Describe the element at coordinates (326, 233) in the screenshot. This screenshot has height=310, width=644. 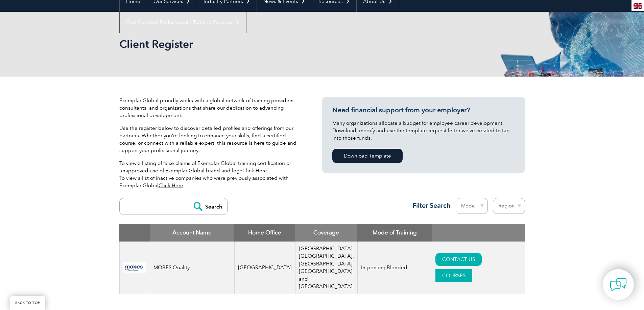
I see `th: Coverage: activate to sort column ascending` at that location.